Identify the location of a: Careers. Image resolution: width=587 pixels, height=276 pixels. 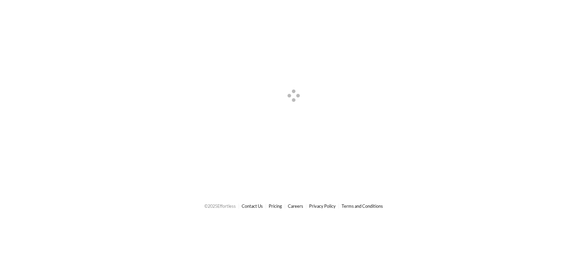
(295, 206).